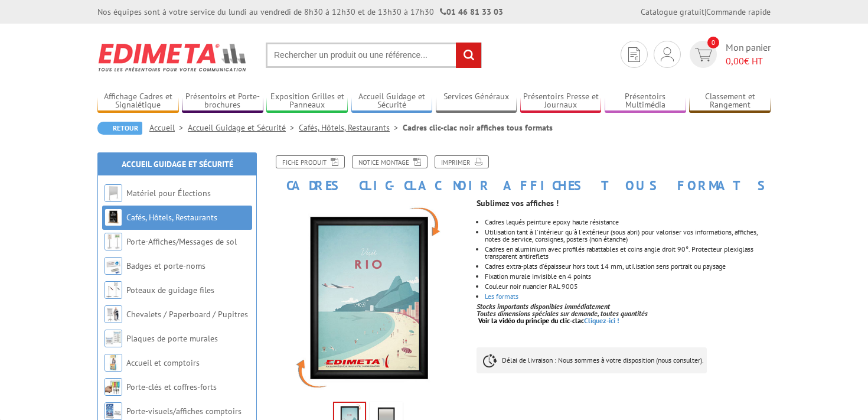 Image resolution: width=868 pixels, height=420 pixels. I want to click on a: Retour, so click(120, 128).